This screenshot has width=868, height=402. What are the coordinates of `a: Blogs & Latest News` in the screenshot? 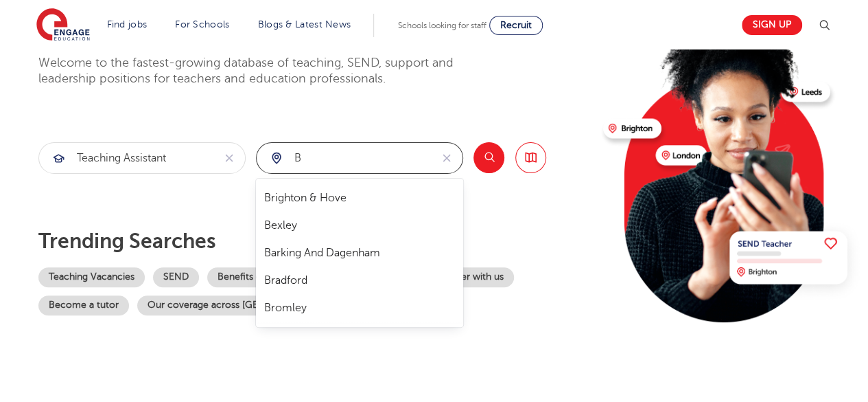 It's located at (305, 24).